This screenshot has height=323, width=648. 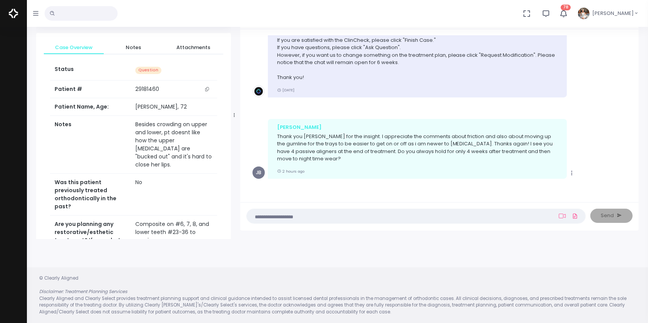 What do you see at coordinates (439, 115) in the screenshot?
I see `div: scrollable content` at bounding box center [439, 115].